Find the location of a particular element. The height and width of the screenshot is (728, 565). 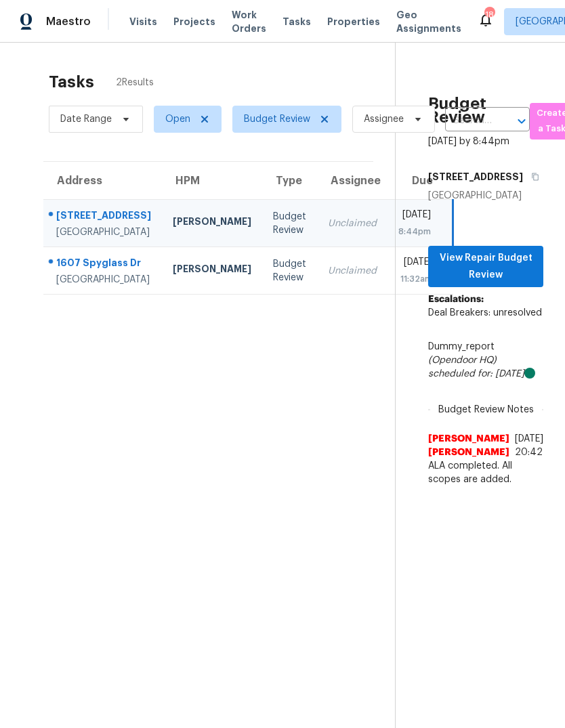

span: Projects is located at coordinates (194, 22).